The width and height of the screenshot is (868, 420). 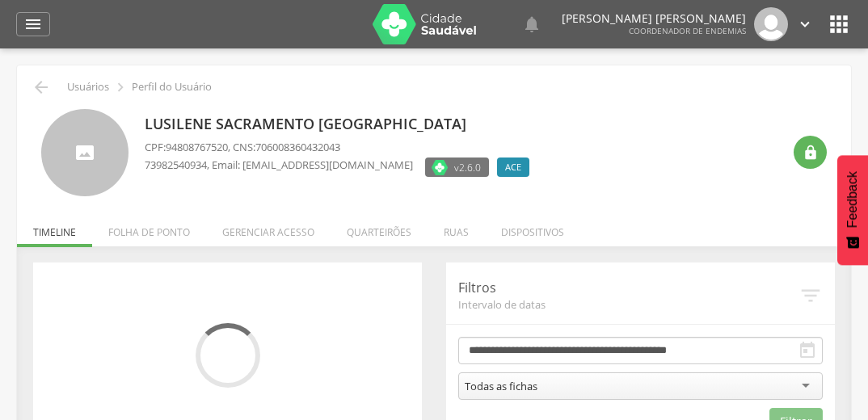 I want to click on span: Intervalo de datas, so click(x=629, y=305).